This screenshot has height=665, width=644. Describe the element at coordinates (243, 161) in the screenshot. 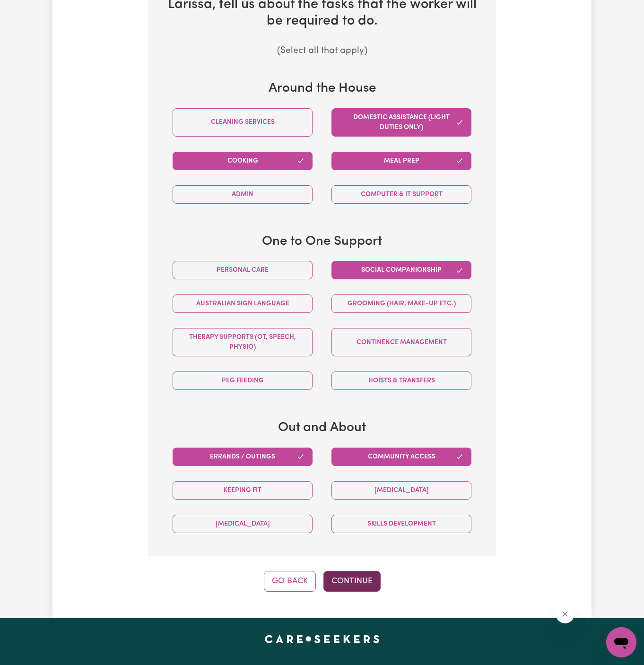

I see `button: Cooking` at that location.